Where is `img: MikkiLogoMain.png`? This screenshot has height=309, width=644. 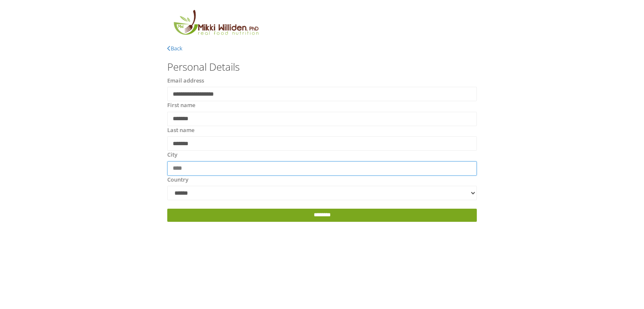 img: MikkiLogoMain.png is located at coordinates (216, 25).